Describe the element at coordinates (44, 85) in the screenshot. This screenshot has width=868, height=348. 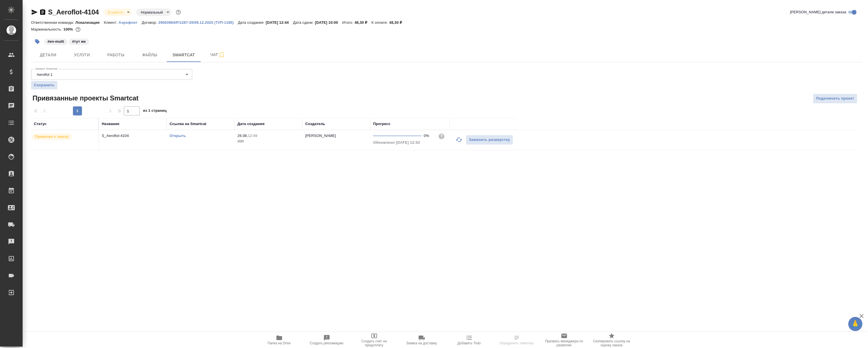
I see `button: Сохранить` at that location.